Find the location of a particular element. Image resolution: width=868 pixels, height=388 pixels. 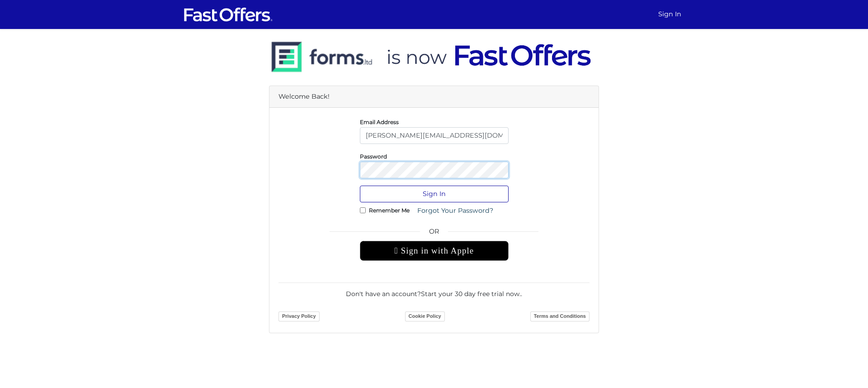

label: Password is located at coordinates (373, 156).